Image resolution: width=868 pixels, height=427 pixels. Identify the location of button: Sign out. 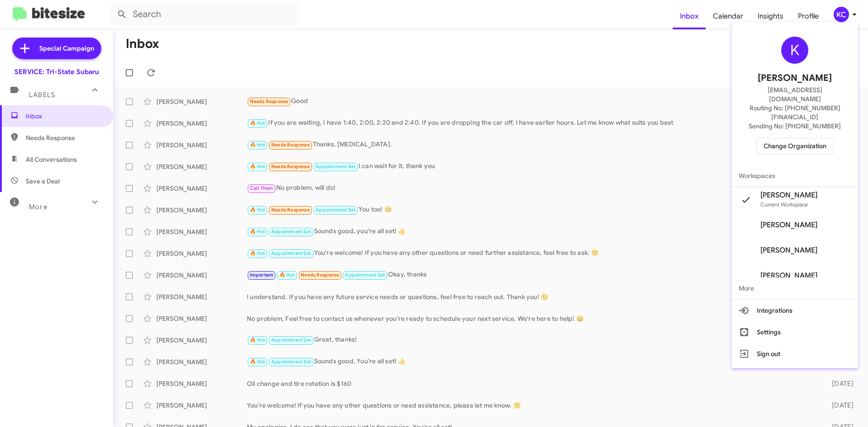
(795, 354).